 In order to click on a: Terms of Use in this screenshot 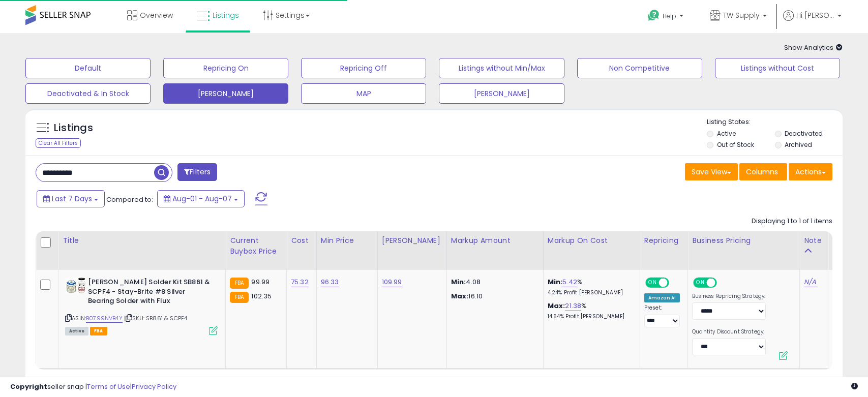, I will do `click(108, 386)`.